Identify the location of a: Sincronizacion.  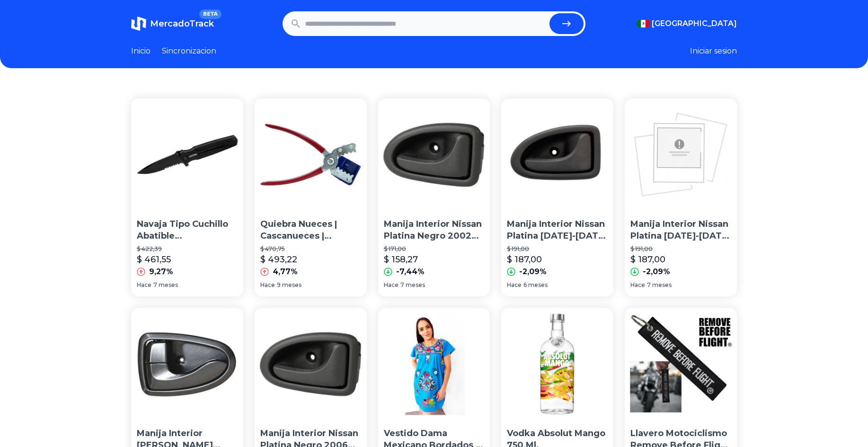
(189, 51).